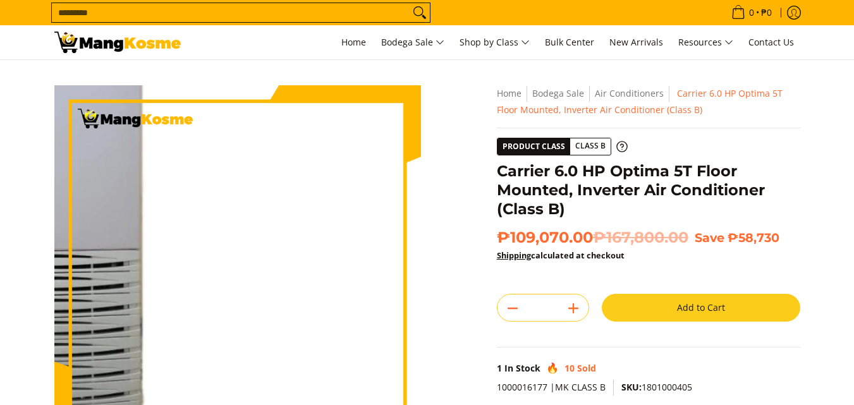  Describe the element at coordinates (512, 308) in the screenshot. I see `button: Subtract` at that location.